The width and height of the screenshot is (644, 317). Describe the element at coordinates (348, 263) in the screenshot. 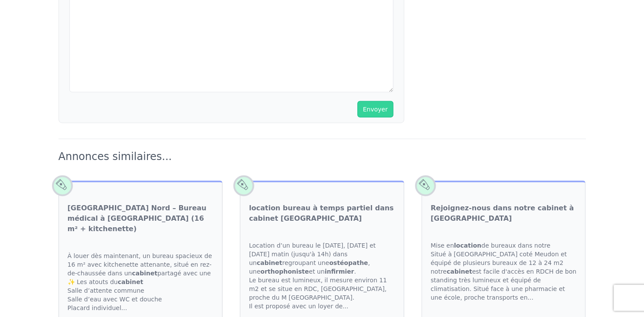

I see `strong: ostéopathe` at that location.